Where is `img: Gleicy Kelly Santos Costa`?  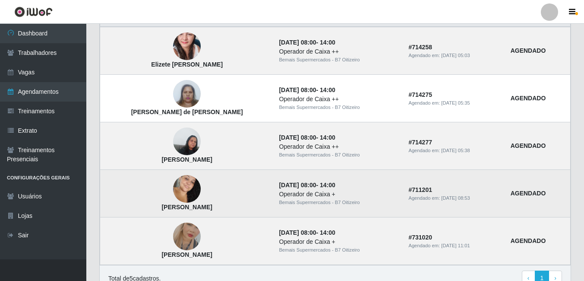
img: Gleicy Kelly Santos Costa is located at coordinates (187, 236).